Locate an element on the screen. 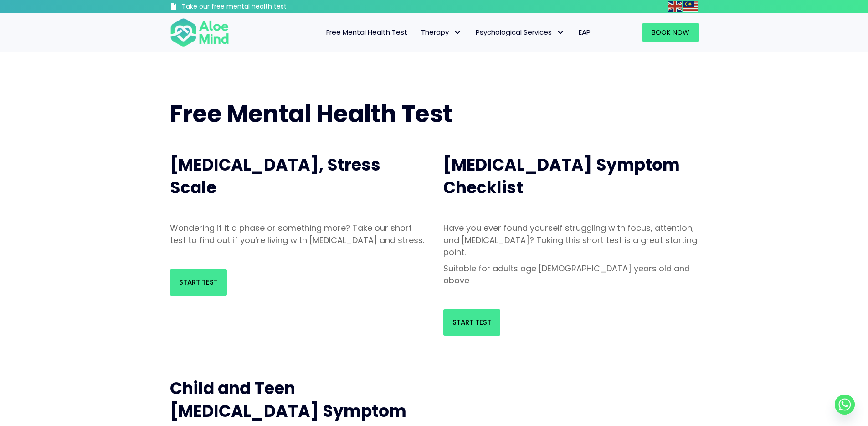 The width and height of the screenshot is (868, 426). a: Whatsapp is located at coordinates (845, 404).